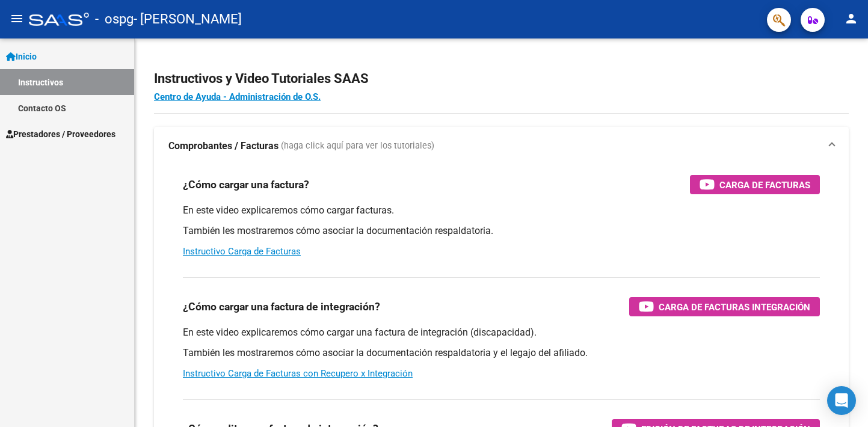  What do you see at coordinates (765, 185) in the screenshot?
I see `span: Carga de Facturas` at bounding box center [765, 185].